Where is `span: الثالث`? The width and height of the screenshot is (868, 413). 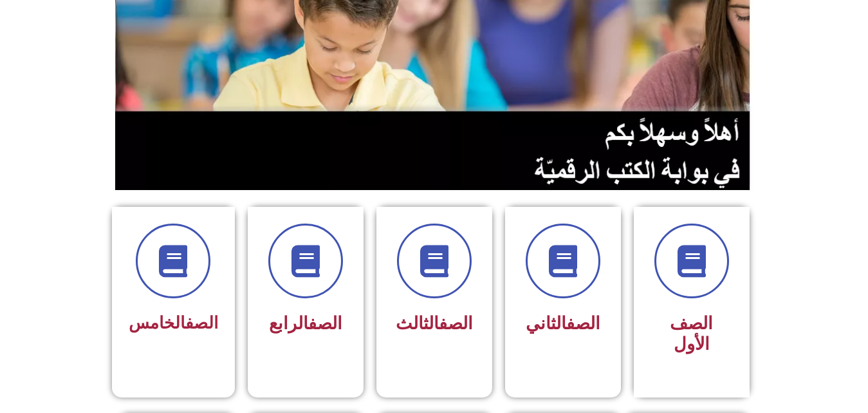 span: الثالث is located at coordinates (434, 324).